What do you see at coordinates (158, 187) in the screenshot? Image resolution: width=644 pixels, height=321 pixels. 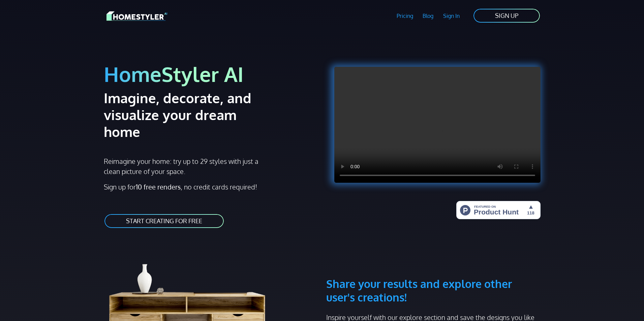 I see `strong: 10 free renders` at bounding box center [158, 187].